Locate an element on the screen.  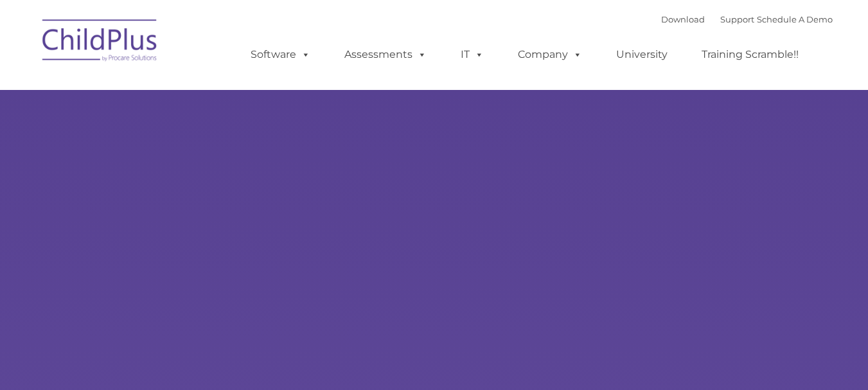
a: Assessments is located at coordinates (386, 55).